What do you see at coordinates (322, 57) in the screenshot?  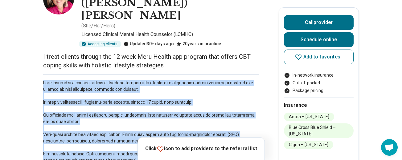 I see `span: Add to favorites` at bounding box center [322, 57].